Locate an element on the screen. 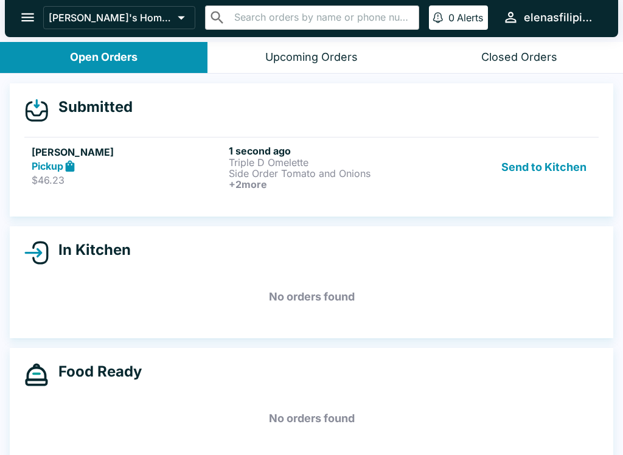  h4: Food Ready is located at coordinates (95, 372).